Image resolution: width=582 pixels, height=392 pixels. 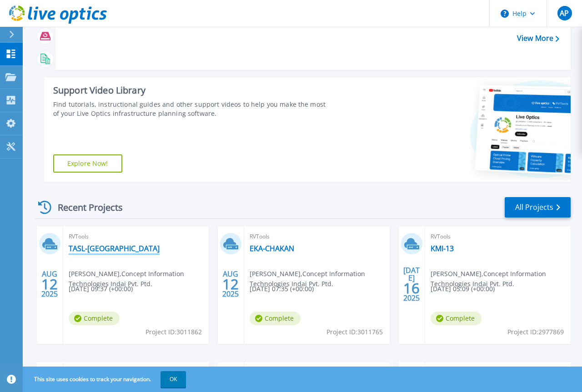 I want to click on span: AP, so click(x=564, y=13).